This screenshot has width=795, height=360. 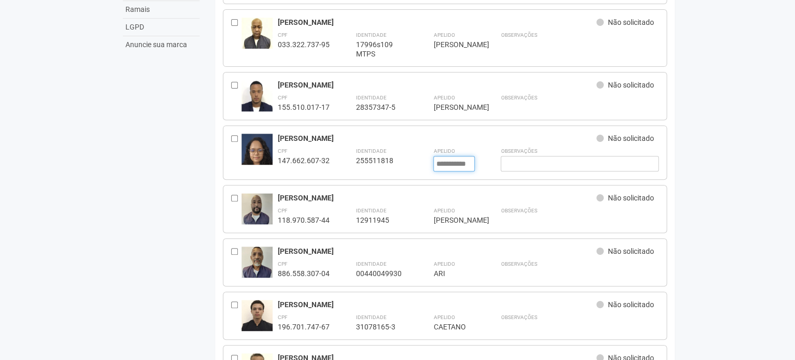 I want to click on a: Ramais, so click(x=161, y=10).